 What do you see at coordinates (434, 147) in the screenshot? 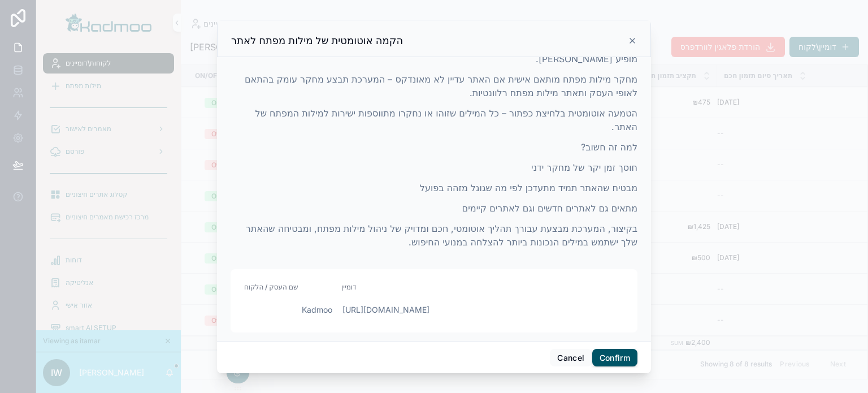
I see `p: למה זה חשוב?` at bounding box center [434, 147].